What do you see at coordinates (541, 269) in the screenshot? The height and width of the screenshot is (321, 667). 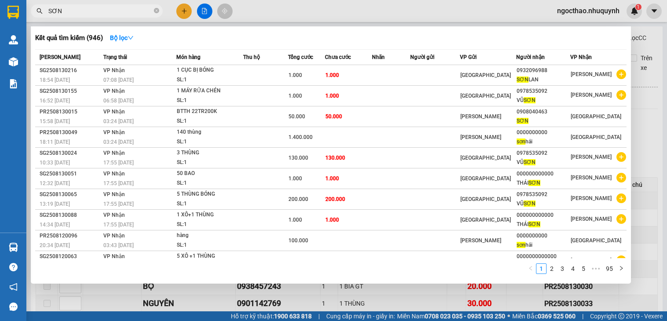 I see `a: 1` at bounding box center [541, 269].